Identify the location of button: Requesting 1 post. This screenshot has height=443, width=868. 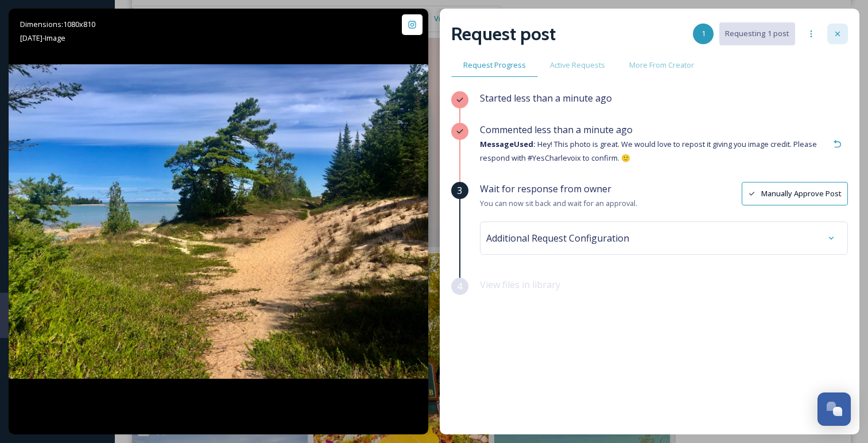
(757, 33).